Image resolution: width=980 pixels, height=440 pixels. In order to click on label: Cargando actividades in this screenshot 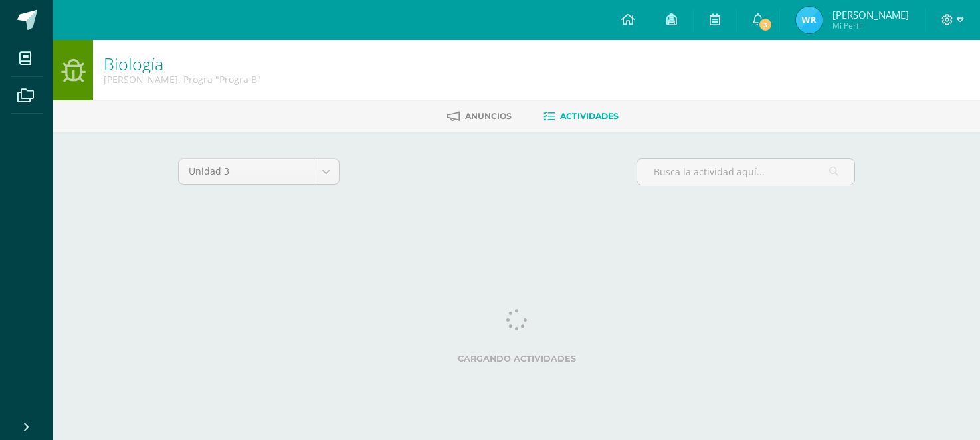, I will do `click(517, 358)`.